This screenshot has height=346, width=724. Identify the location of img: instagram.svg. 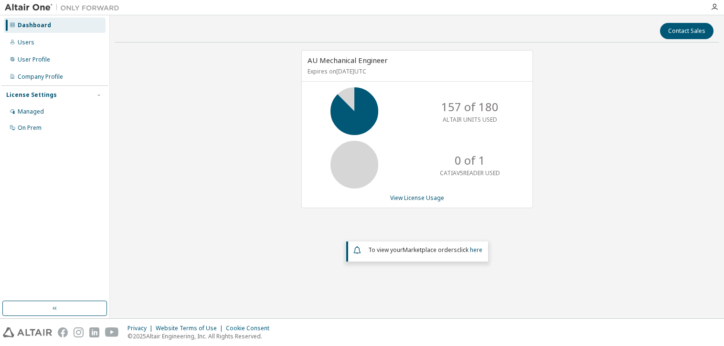
(78, 332).